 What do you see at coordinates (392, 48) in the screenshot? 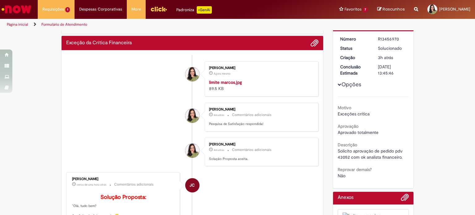
I see `div: Solucionado` at bounding box center [392, 48].